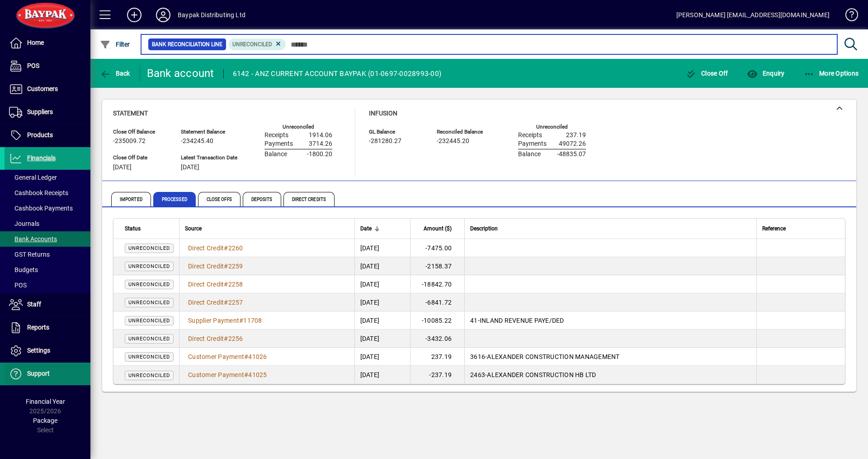 The width and height of the screenshot is (868, 459). Describe the element at coordinates (298, 126) in the screenshot. I see `label: Unreconciled` at that location.